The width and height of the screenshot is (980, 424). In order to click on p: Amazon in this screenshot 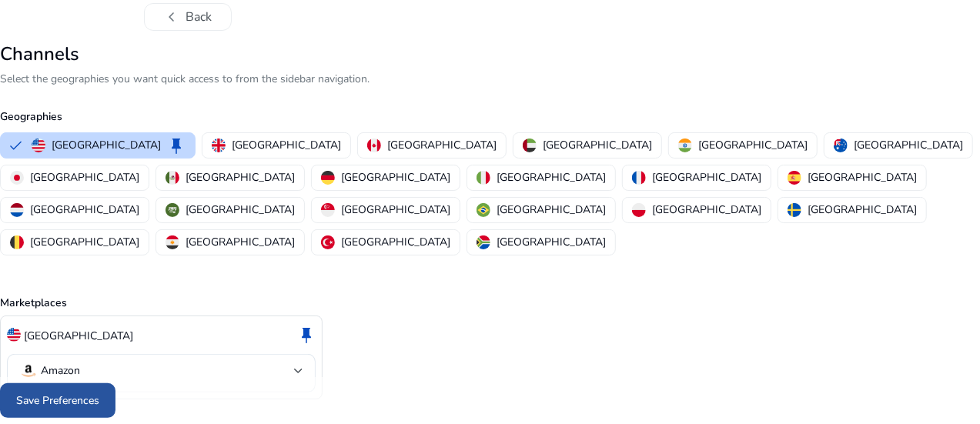, I will do `click(60, 371)`.